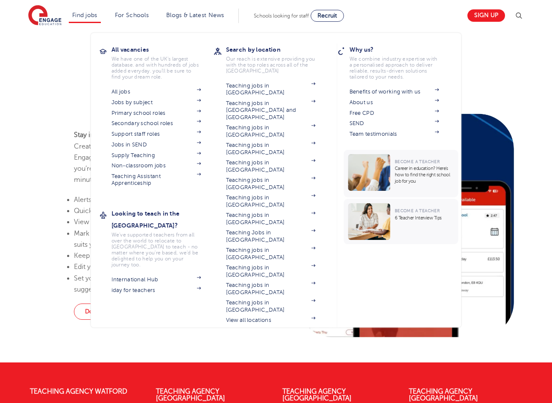 The height and width of the screenshot is (403, 552). What do you see at coordinates (156, 145) in the screenshot?
I see `a: Jobs in SEND` at bounding box center [156, 145].